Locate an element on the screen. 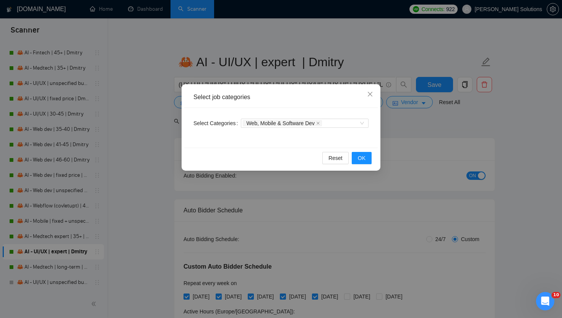 The image size is (562, 318). span: 10 is located at coordinates (556, 295).